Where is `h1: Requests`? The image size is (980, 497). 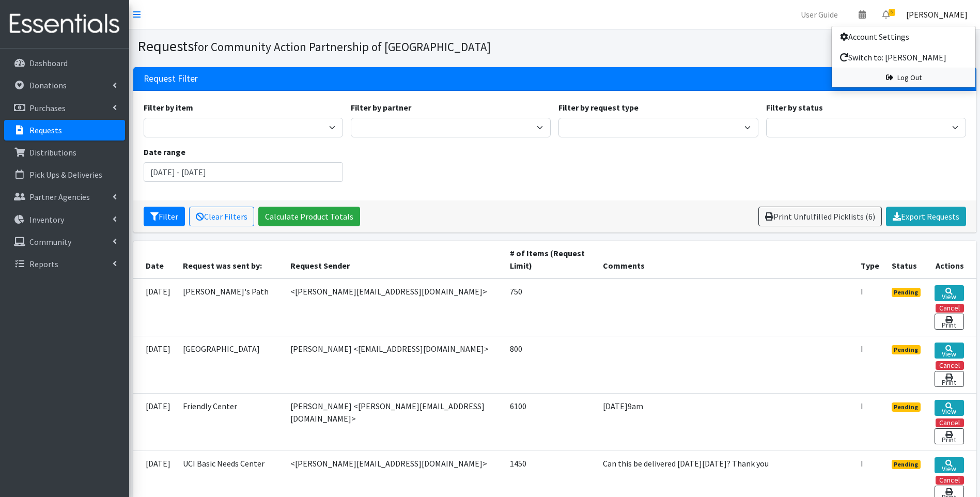
h1: Requests is located at coordinates (345, 46).